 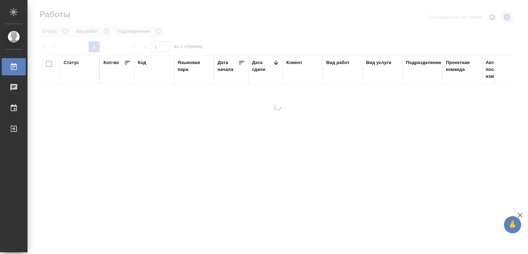 What do you see at coordinates (142, 63) in the screenshot?
I see `div: Код` at bounding box center [142, 63].